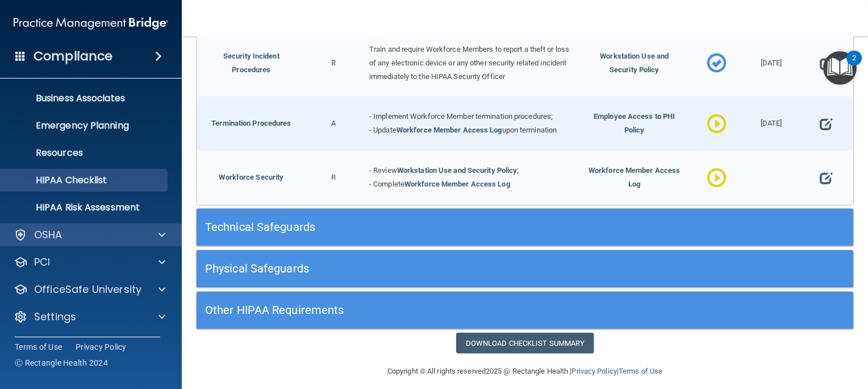  I want to click on a: Workforce Security, so click(251, 177).